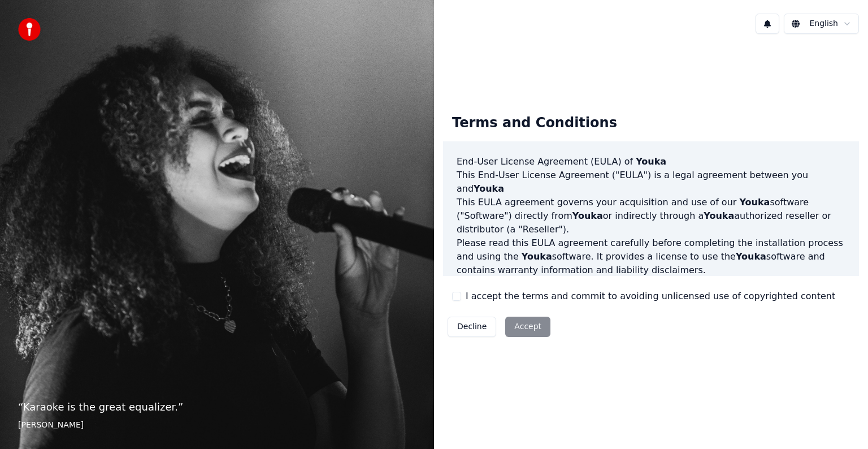  I want to click on img: youka, so click(29, 29).